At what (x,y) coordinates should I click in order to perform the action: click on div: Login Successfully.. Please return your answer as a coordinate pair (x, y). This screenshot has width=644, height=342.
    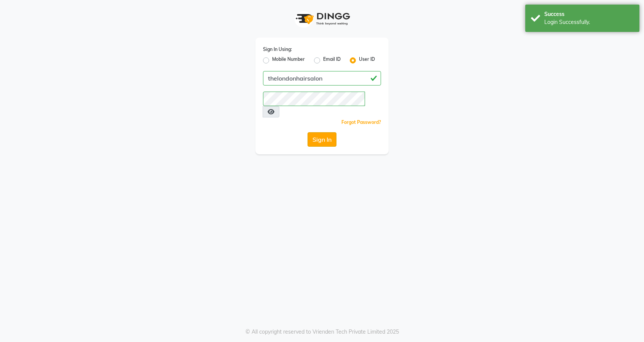
    Looking at the image, I should click on (589, 22).